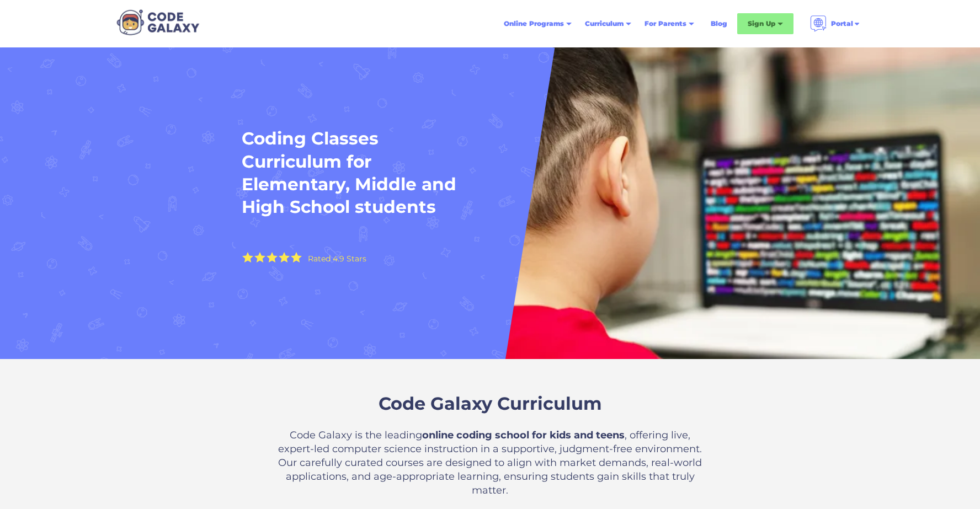  What do you see at coordinates (352, 172) in the screenshot?
I see `h1: Coding Classes Curriculum for Elementary, Middle and High School students` at bounding box center [352, 172].